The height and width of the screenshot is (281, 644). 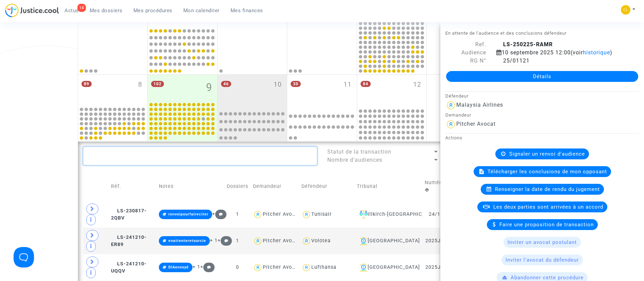 What do you see at coordinates (158, 84) in the screenshot?
I see `span: 102` at bounding box center [158, 84].